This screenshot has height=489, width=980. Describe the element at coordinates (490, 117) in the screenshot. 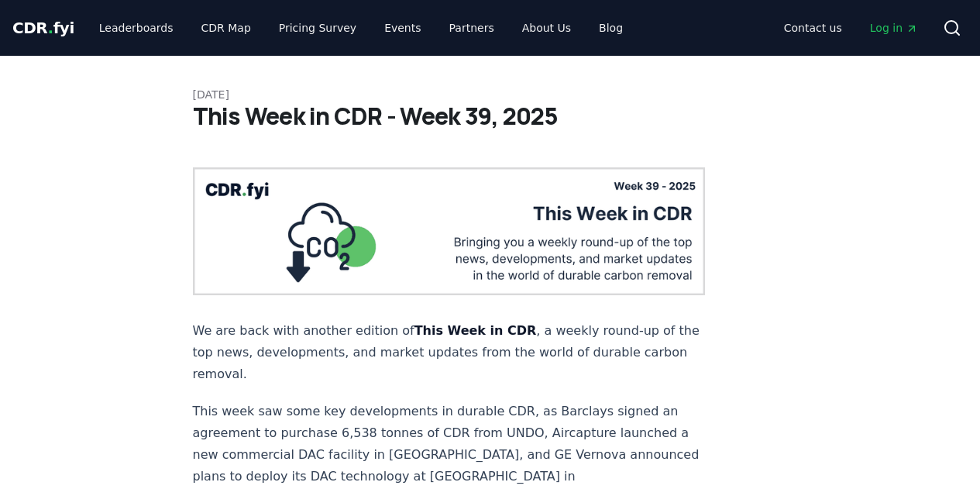

I see `h1: This Week in CDR - Week 39, 2025` at that location.